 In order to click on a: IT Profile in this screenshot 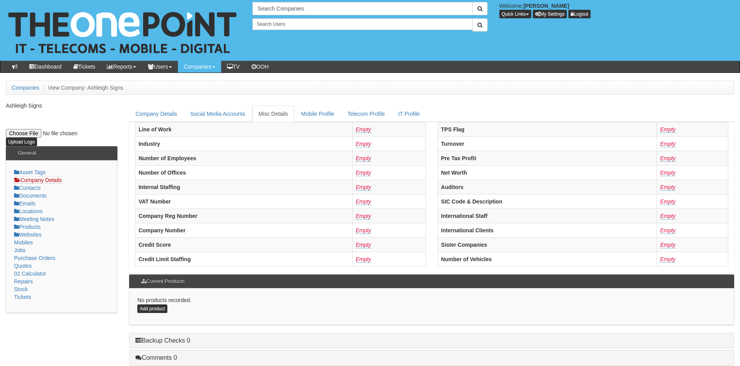, I will do `click(409, 114)`.